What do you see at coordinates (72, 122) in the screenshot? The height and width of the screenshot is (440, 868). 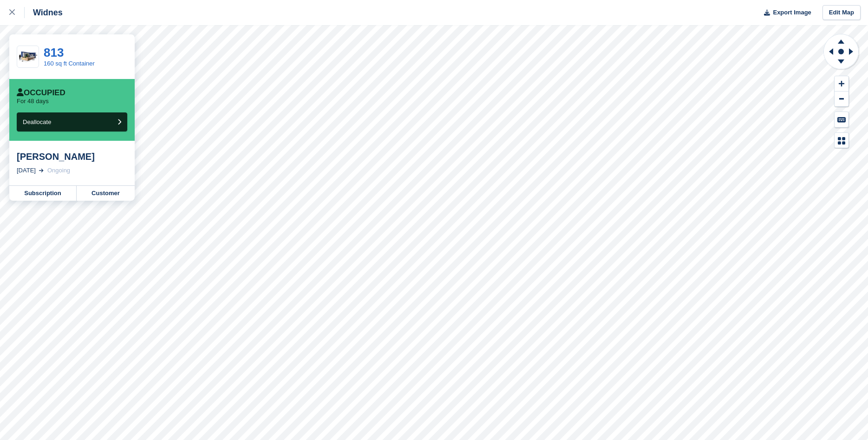 I see `button: Deallocate` at bounding box center [72, 122].